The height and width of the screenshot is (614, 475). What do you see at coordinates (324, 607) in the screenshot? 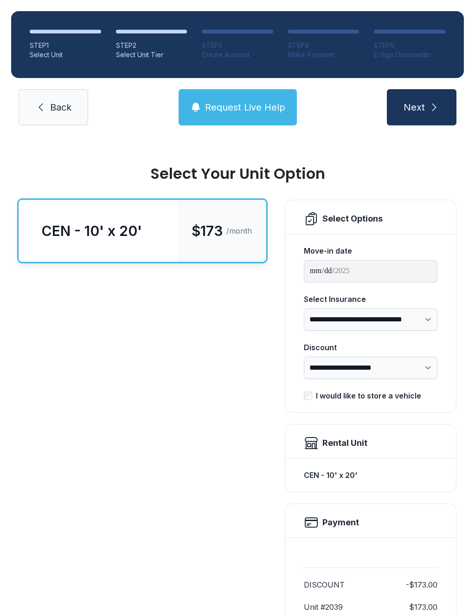
I see `dt: Unit #2039` at bounding box center [324, 607].